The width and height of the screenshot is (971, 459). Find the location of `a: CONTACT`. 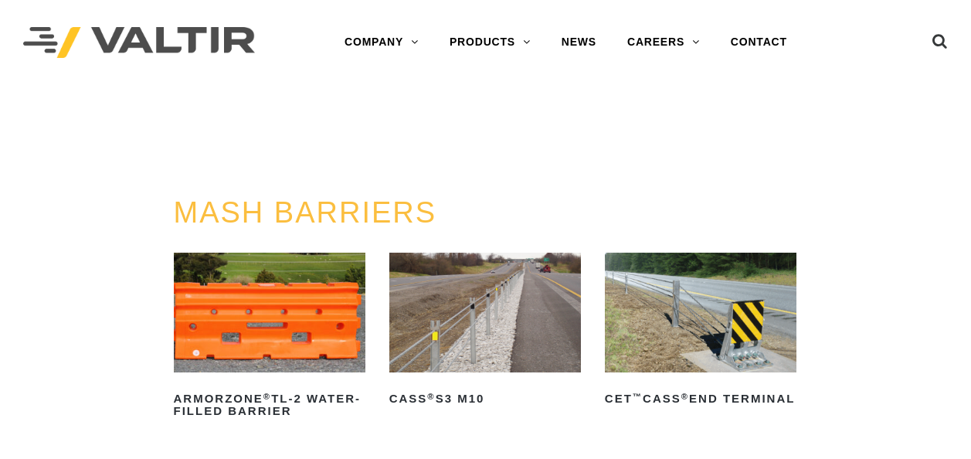

a: CONTACT is located at coordinates (758, 42).